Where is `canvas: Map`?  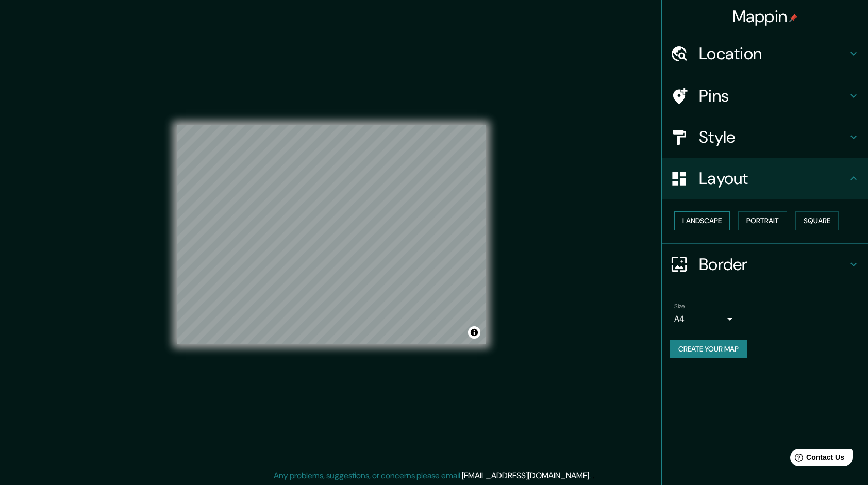
canvas: Map is located at coordinates (331, 234).